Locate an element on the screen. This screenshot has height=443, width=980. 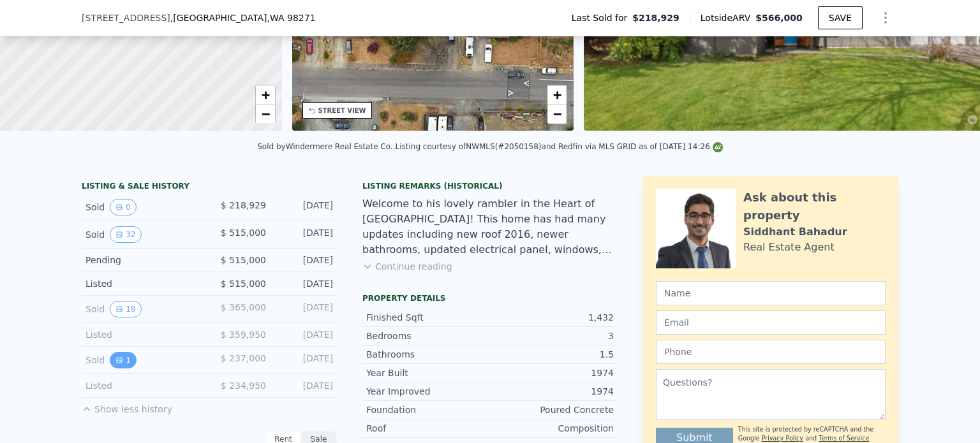
span: $ 218,929 is located at coordinates (243, 205).